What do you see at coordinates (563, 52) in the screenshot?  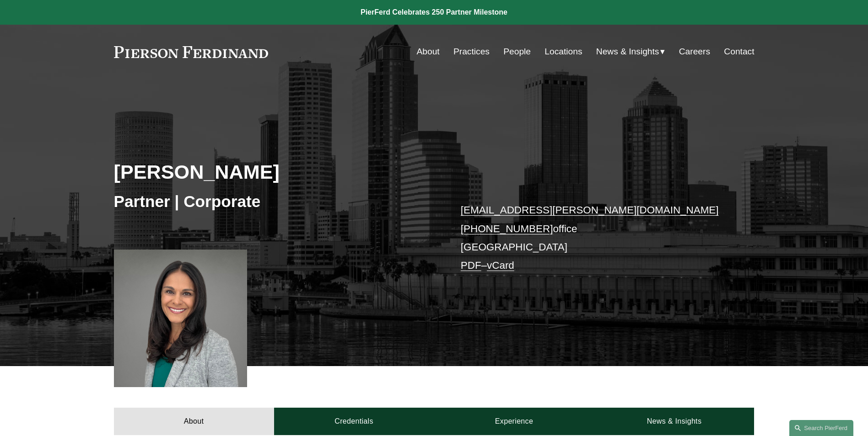 I see `a: Locations` at bounding box center [563, 52].